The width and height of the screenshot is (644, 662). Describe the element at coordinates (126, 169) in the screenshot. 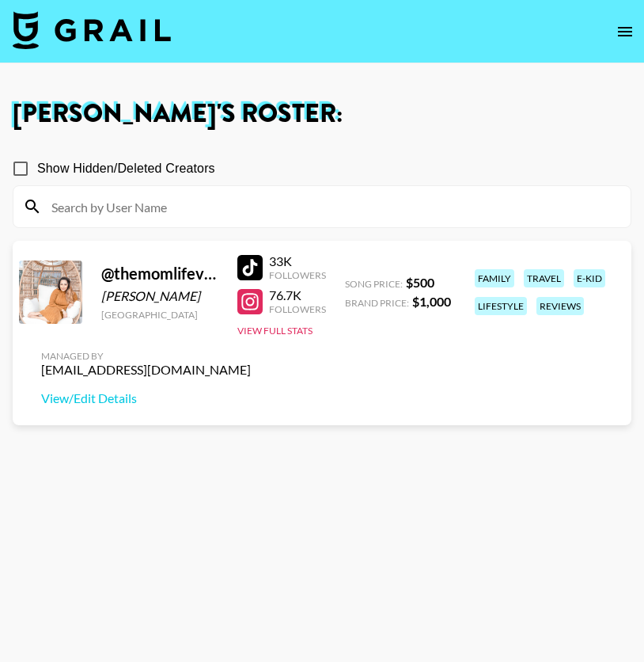

I see `span: Show Hidden/Deleted Creators` at that location.